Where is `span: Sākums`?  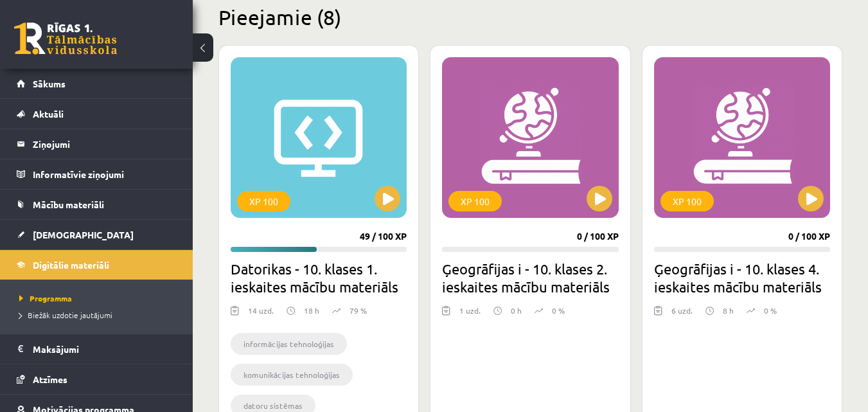
span: Sākums is located at coordinates (49, 83).